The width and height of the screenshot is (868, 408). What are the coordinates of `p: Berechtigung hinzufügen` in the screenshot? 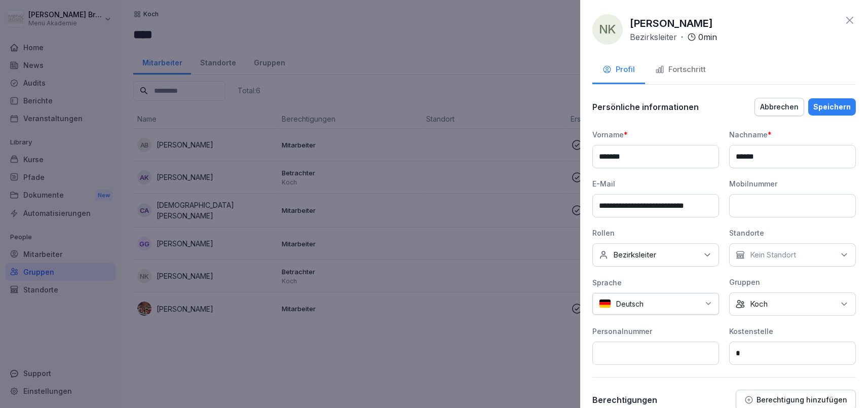 It's located at (802, 400).